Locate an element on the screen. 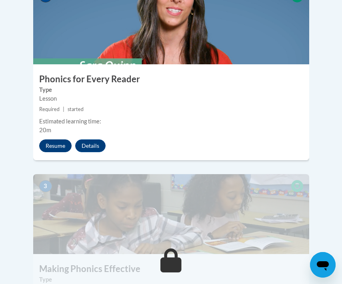 This screenshot has height=284, width=342. span: started is located at coordinates (76, 109).